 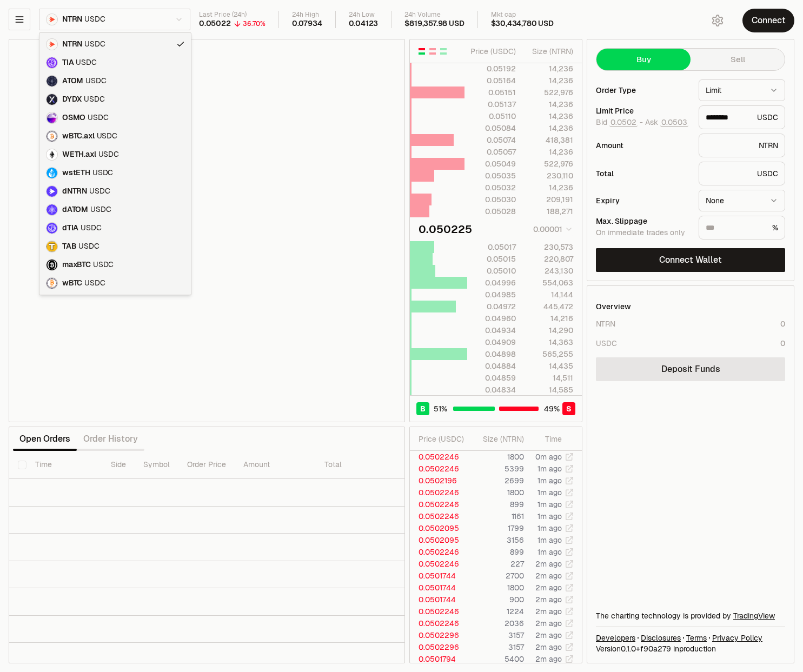 What do you see at coordinates (73, 81) in the screenshot?
I see `span: ATOM` at bounding box center [73, 81].